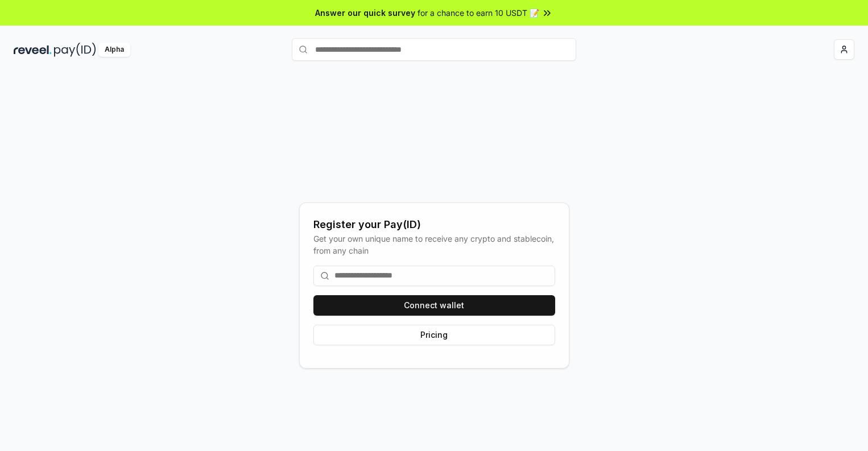  I want to click on button: Connect wallet, so click(434, 306).